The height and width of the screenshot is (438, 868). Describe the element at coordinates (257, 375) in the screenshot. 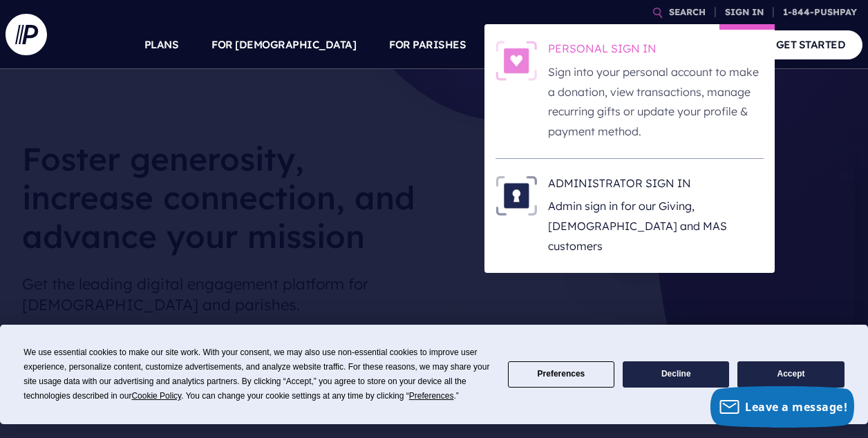

I see `div: We use essential cookies to make our site work. With your consent, we may also use non-essential ...` at that location.